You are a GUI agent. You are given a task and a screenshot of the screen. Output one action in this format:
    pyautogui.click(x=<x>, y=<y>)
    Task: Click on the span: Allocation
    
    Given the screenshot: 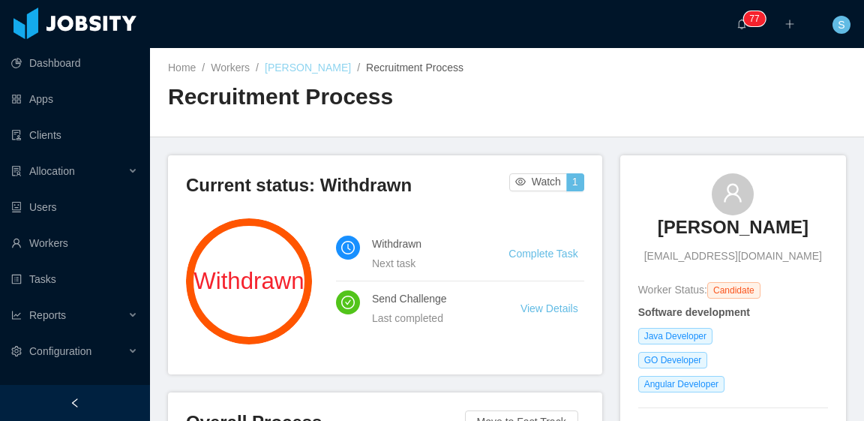 What is the action you would take?
    pyautogui.click(x=52, y=171)
    